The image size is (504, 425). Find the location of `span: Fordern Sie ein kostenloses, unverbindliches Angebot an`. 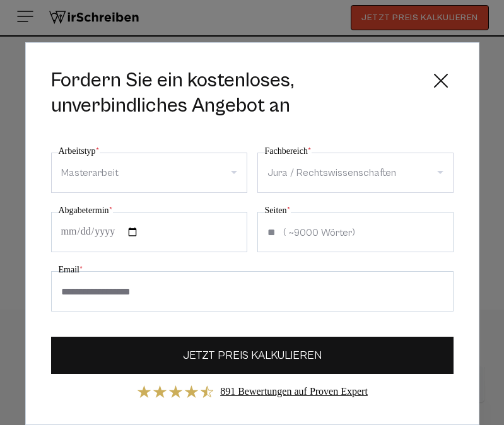

span: Fordern Sie ein kostenloses, unverbindliches Angebot an is located at coordinates (235, 93).